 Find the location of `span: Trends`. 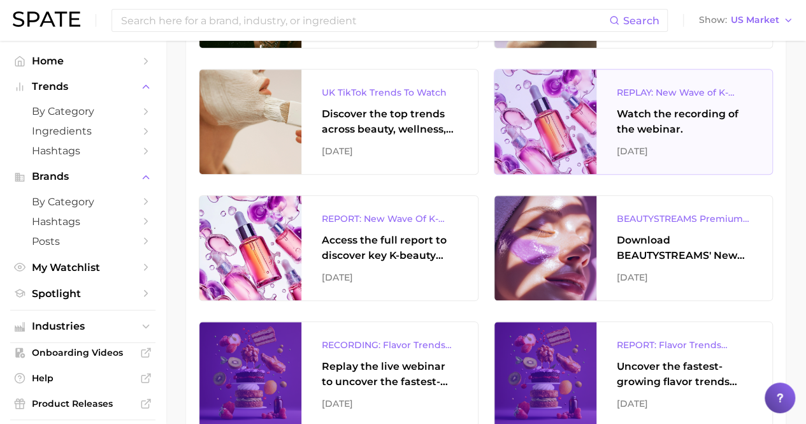

span: Trends is located at coordinates (83, 87).